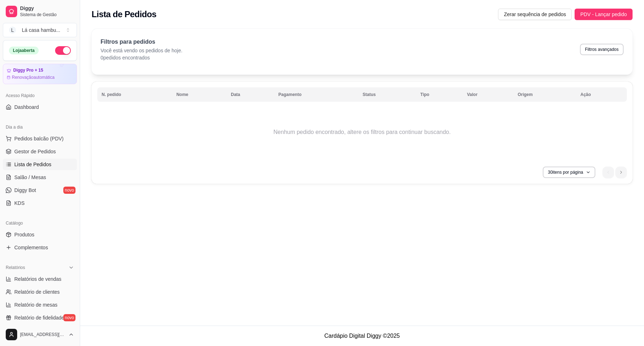  Describe the element at coordinates (387, 95) in the screenshot. I see `th: Status` at that location.